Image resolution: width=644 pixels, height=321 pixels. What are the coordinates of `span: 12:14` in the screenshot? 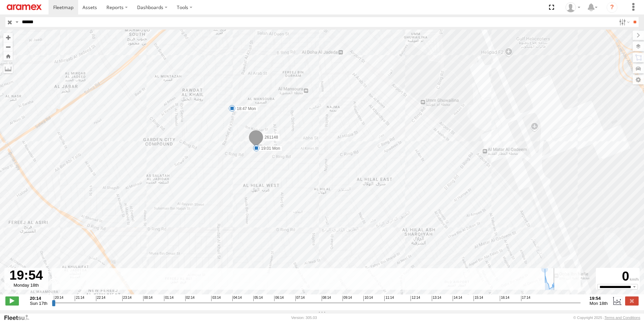 It's located at (415, 299).